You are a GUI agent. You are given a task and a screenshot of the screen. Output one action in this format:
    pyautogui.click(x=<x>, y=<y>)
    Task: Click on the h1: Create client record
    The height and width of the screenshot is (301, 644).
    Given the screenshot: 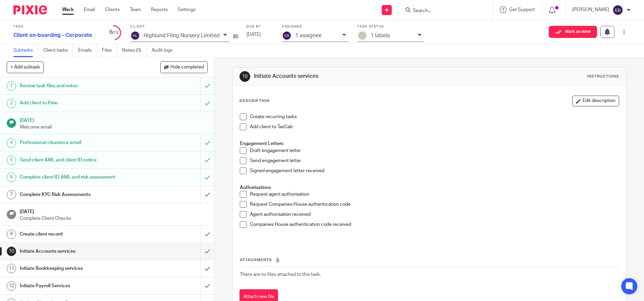 What is the action you would take?
    pyautogui.click(x=78, y=234)
    